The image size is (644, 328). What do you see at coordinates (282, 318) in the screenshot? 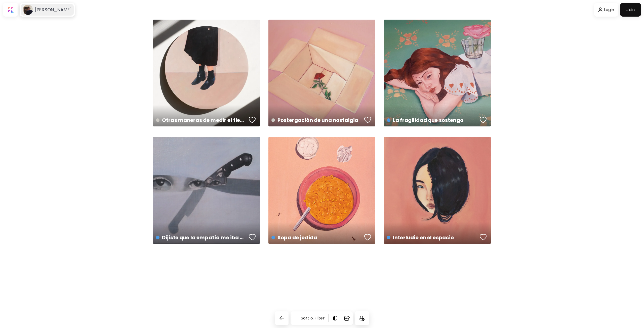
I see `button: back` at bounding box center [282, 318].